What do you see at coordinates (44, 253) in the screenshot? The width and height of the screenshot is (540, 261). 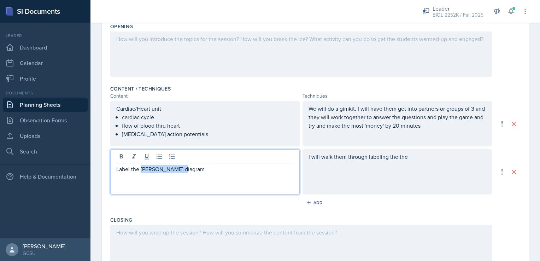 I see `div: GCSU` at bounding box center [44, 253].